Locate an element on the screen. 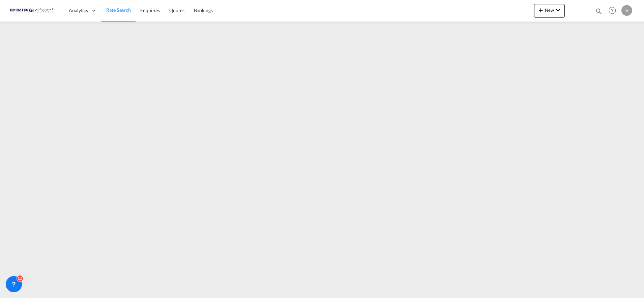 Image resolution: width=644 pixels, height=298 pixels. span: Bookings is located at coordinates (203, 10).